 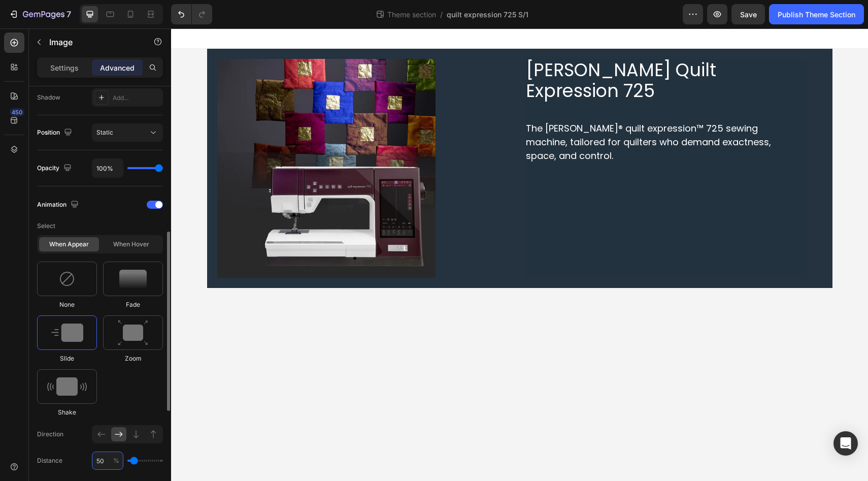 I want to click on p: Select, so click(x=100, y=226).